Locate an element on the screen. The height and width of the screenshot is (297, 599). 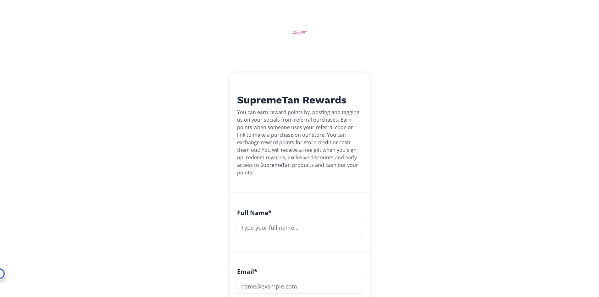
h4: Full Name * is located at coordinates (300, 213).